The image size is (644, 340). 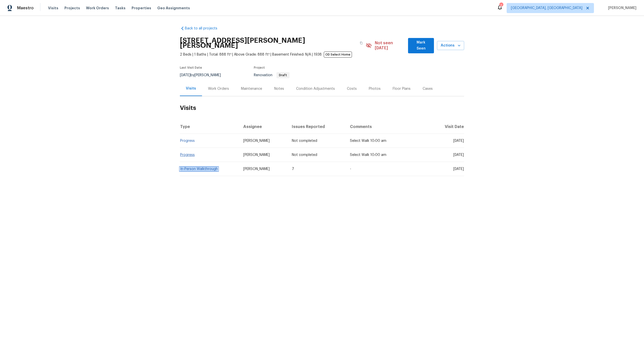 What do you see at coordinates (338, 55) in the screenshot?
I see `span: OD Select Home` at bounding box center [338, 55].